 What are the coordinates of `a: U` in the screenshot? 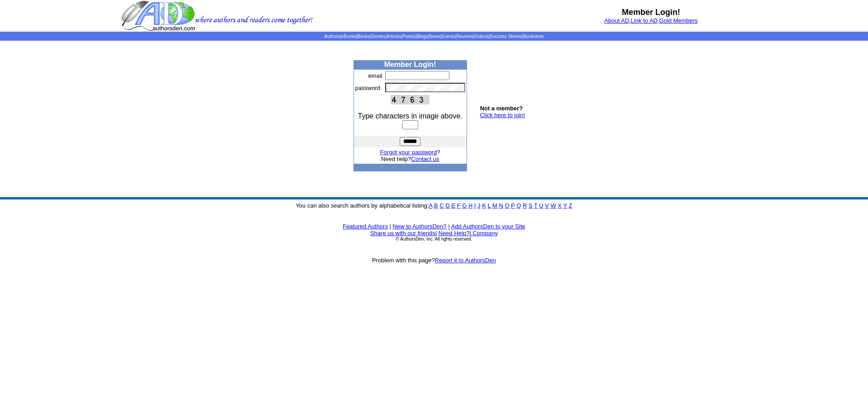 It's located at (541, 205).